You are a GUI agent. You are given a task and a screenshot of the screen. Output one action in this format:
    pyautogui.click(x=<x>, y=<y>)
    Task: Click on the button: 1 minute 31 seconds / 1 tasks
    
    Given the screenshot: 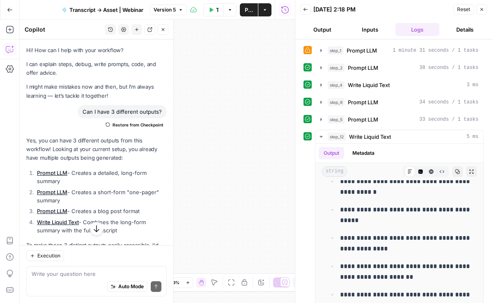 What is the action you would take?
    pyautogui.click(x=399, y=51)
    